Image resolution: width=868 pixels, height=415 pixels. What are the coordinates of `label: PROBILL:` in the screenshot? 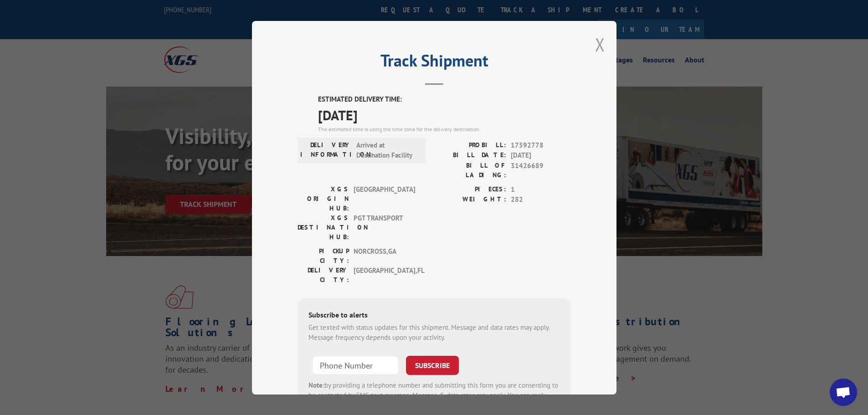 It's located at (470, 145).